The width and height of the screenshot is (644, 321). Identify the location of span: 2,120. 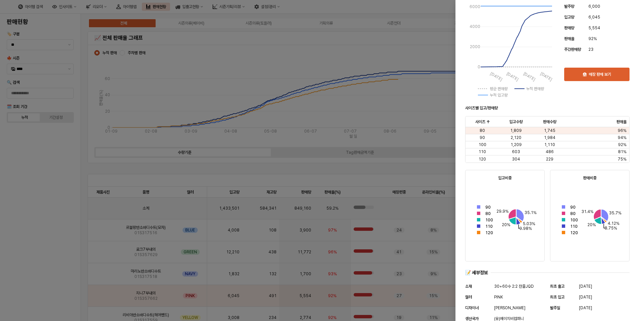
(516, 137).